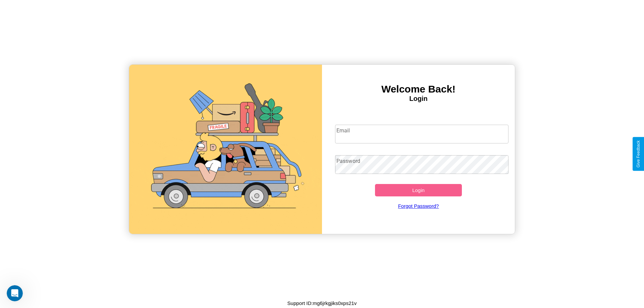  Describe the element at coordinates (419, 206) in the screenshot. I see `a: Forgot Password?` at that location.